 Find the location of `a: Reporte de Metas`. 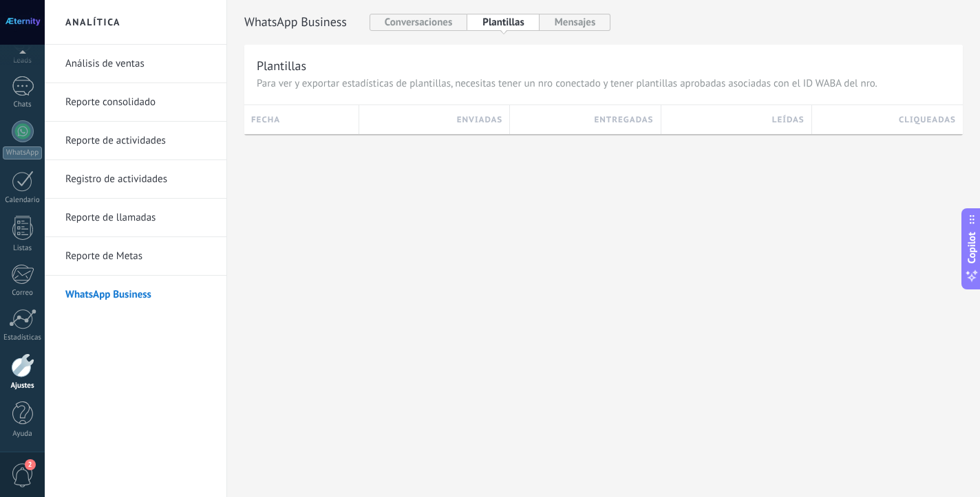

a: Reporte de Metas is located at coordinates (139, 256).